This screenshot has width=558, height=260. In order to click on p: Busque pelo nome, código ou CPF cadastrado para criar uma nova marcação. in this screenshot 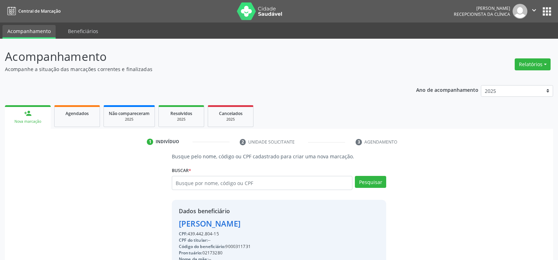, I will do `click(279, 156)`.